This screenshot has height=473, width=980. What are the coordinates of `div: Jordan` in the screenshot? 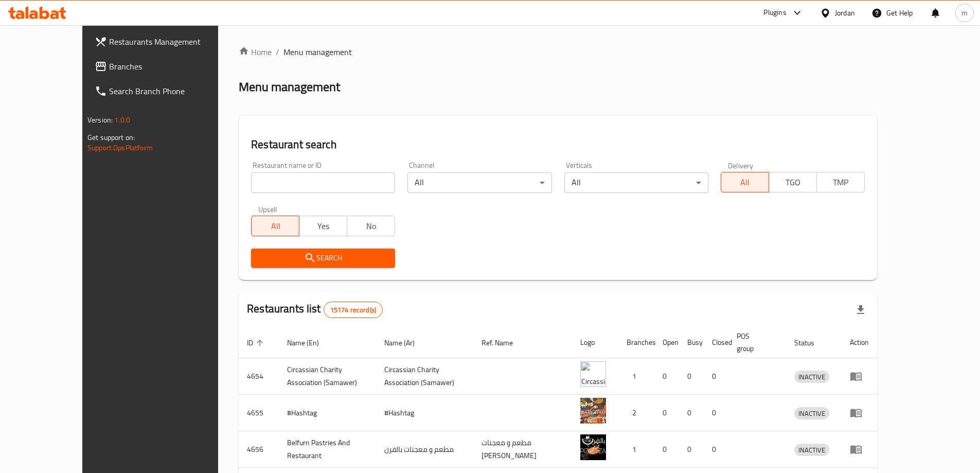 It's located at (845, 13).